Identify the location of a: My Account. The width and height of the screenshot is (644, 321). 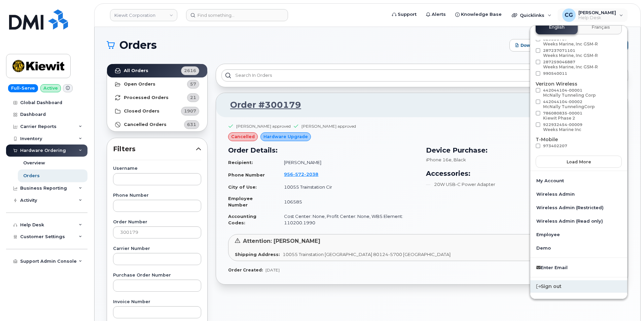
(579, 181).